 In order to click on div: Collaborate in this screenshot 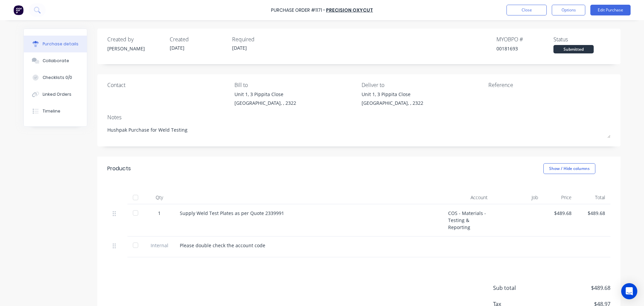, I will do `click(56, 61)`.